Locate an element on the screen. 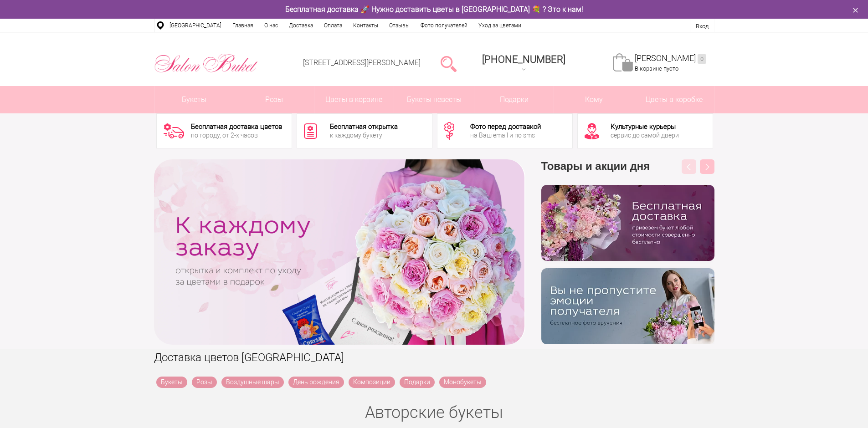 This screenshot has height=428, width=868. div: по городу, от 2-х часов is located at coordinates (237, 135).